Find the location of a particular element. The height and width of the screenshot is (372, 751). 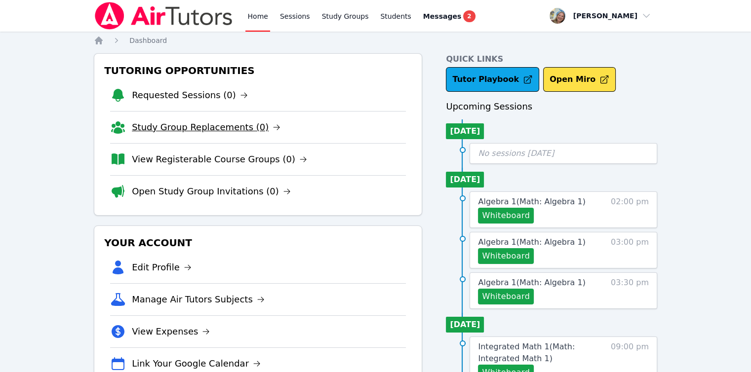

a: Link Your Google Calendar is located at coordinates (196, 364).